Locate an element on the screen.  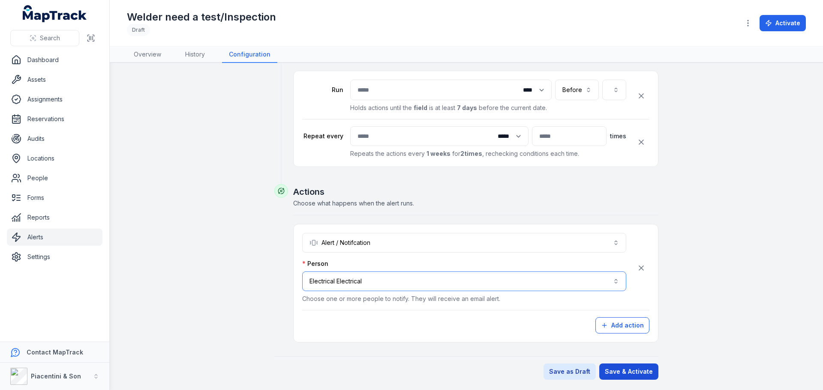
a: MapTrack is located at coordinates (55, 14).